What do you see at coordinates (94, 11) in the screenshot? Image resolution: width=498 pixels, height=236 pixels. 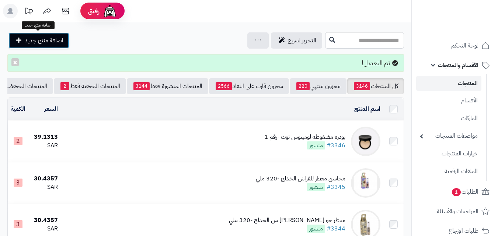 I see `span: رفيق` at bounding box center [94, 11].